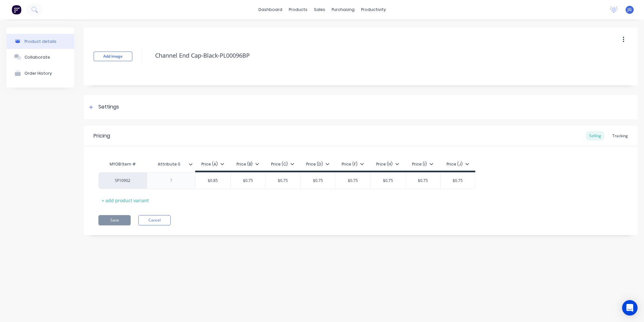 The image size is (644, 322). I want to click on div: Price (D), so click(318, 164).